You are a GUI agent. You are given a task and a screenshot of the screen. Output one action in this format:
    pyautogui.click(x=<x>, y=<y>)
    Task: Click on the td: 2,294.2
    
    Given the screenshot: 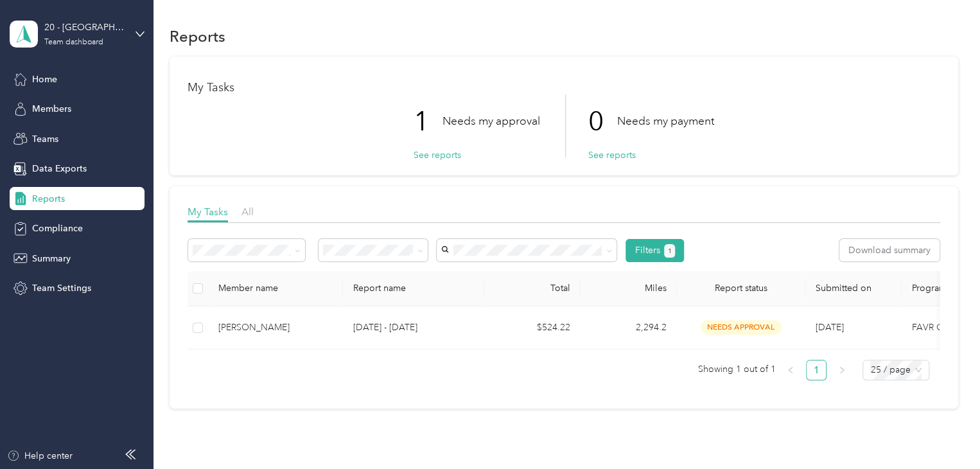 What is the action you would take?
    pyautogui.click(x=629, y=328)
    